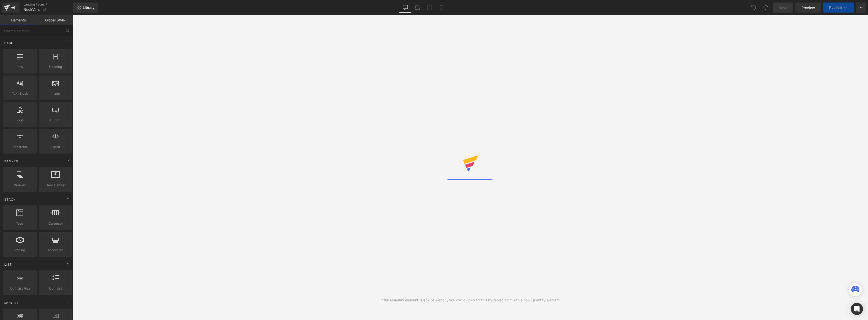  I want to click on span: Banner, so click(11, 161).